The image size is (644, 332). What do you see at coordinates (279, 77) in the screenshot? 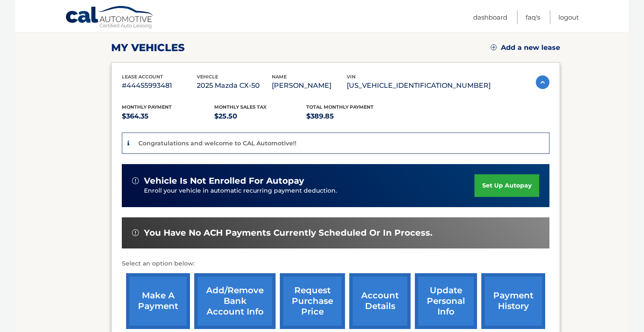
I see `span: name` at bounding box center [279, 77].